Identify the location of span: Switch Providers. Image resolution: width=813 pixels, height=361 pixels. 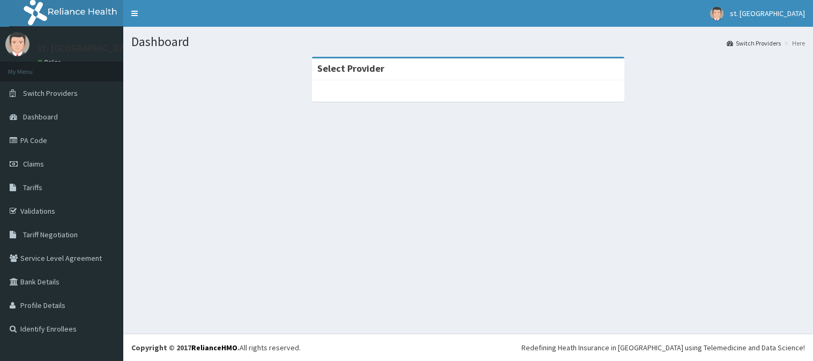
(50, 93).